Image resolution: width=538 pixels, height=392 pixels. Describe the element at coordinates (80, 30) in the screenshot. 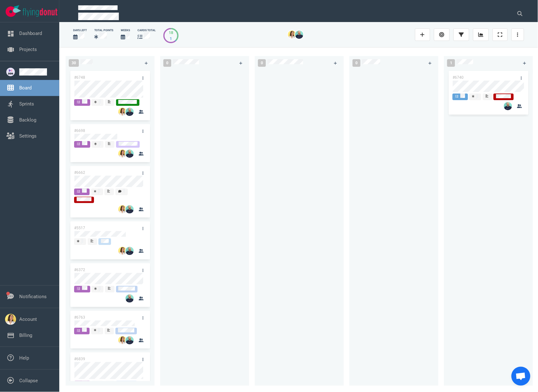

I see `div: days left` at that location.